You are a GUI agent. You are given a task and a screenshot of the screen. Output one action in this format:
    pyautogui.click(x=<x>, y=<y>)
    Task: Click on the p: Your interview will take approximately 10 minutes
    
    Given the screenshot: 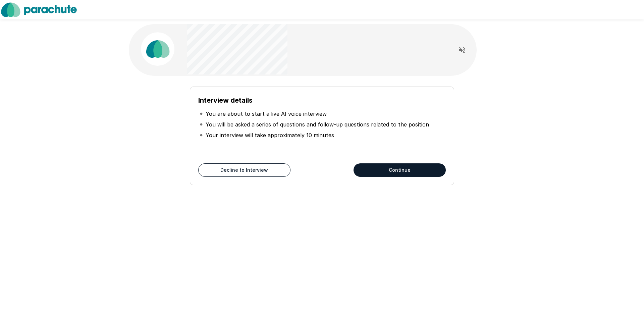 What is the action you would take?
    pyautogui.click(x=270, y=135)
    